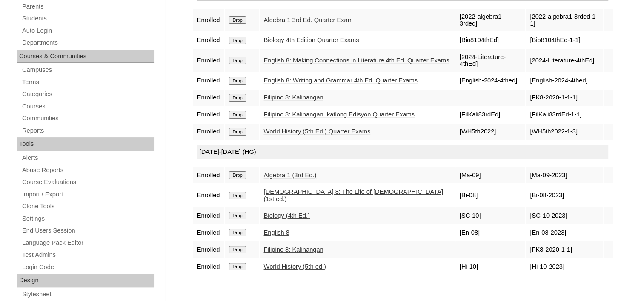  I want to click on a: Login Code, so click(88, 267).